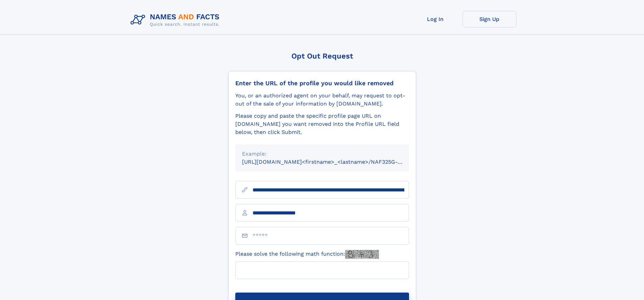 The height and width of the screenshot is (300, 644). Describe the element at coordinates (176, 20) in the screenshot. I see `img: Logo Names and Facts` at that location.